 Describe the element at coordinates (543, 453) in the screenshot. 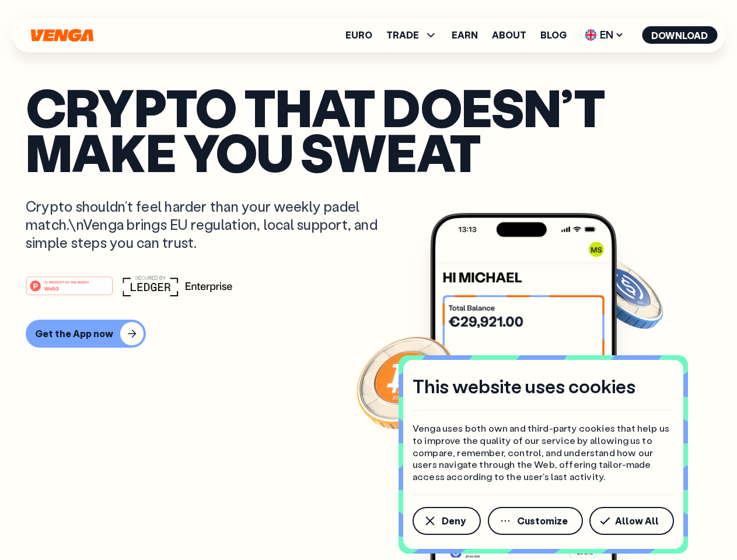

I see `p: Venga uses both own and third-party cookies that help us to improve the quality of our service by...` at that location.